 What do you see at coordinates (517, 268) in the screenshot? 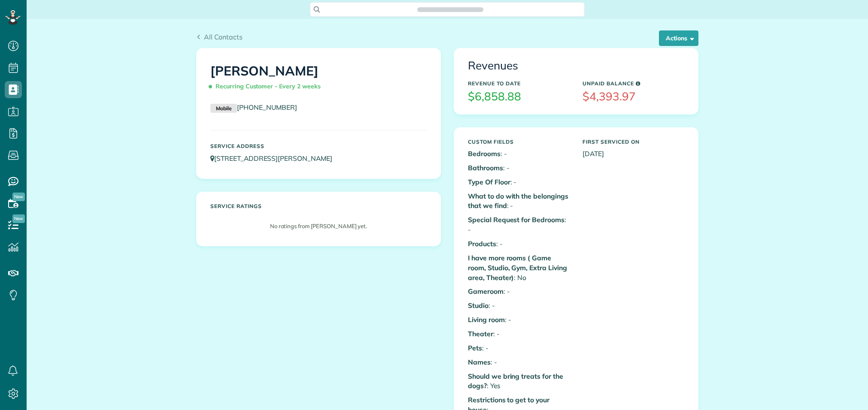
I see `b: I have more rooms ( Game room, Studio, Gym, Extra Living area, Theater)` at bounding box center [517, 268].